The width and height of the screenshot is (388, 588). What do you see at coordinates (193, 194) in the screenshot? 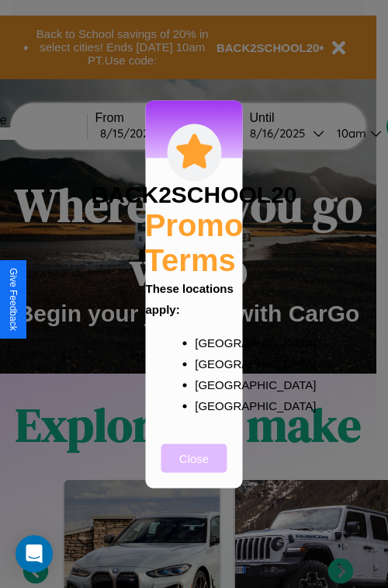
I see `h3: BACK2SCHOOL20` at bounding box center [193, 194].